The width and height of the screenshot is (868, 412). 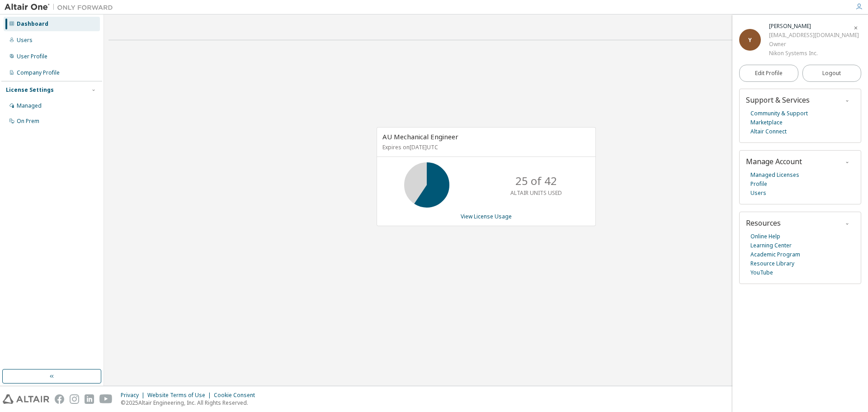 What do you see at coordinates (775, 175) in the screenshot?
I see `a: Managed Licenses` at bounding box center [775, 175].